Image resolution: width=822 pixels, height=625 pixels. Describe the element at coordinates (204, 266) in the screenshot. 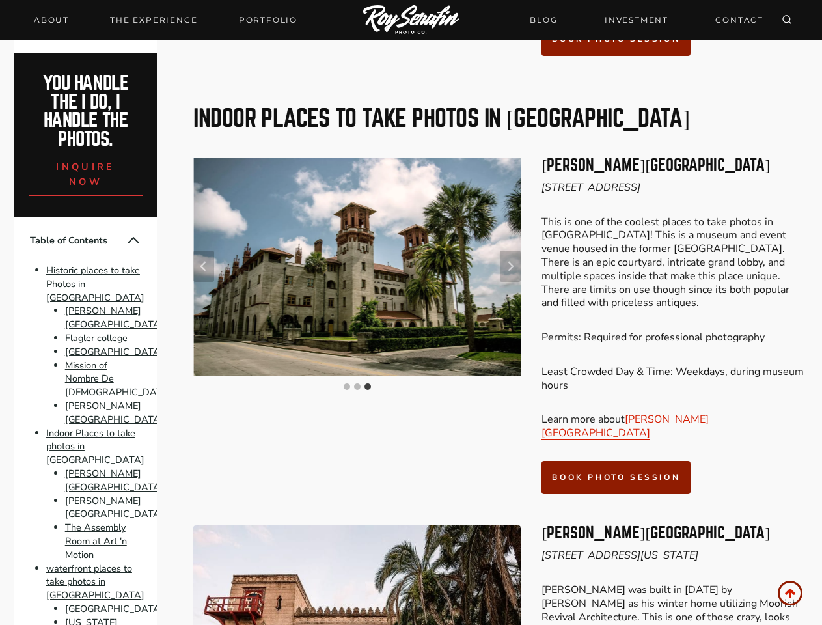

I see `button: Previous slide` at that location.